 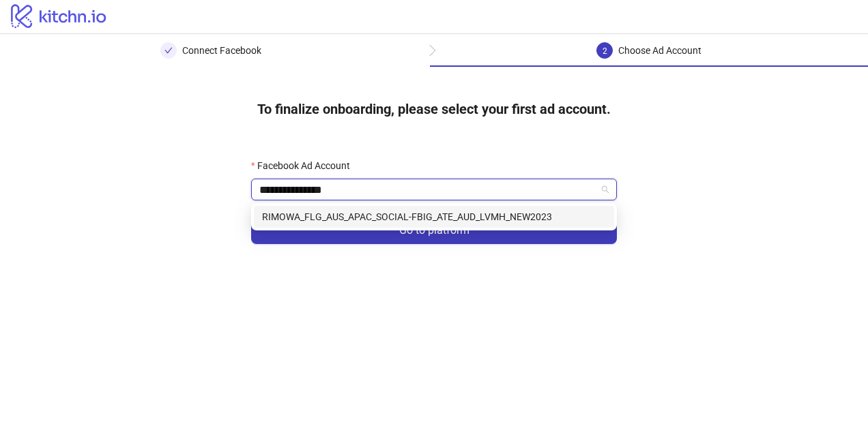 I want to click on span: check, so click(x=169, y=51).